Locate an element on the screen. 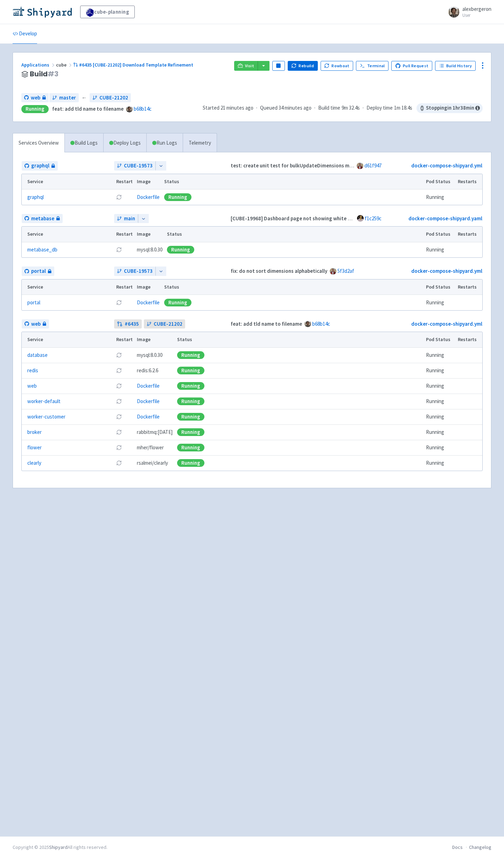 This screenshot has height=858, width=504. span: # 3 is located at coordinates (53, 74).